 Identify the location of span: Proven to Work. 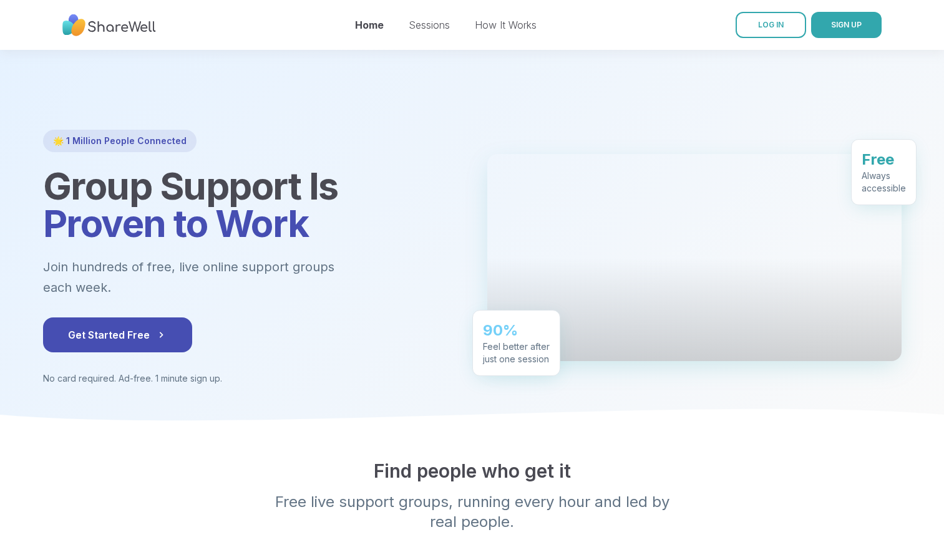
(176, 223).